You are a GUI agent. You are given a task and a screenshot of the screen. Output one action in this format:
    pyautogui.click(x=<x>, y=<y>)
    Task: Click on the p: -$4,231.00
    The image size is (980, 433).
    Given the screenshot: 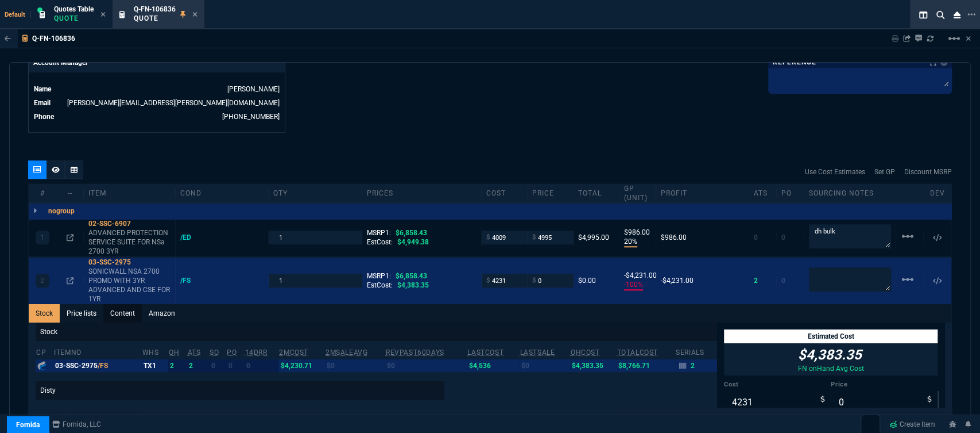 What is the action you would take?
    pyautogui.click(x=637, y=275)
    